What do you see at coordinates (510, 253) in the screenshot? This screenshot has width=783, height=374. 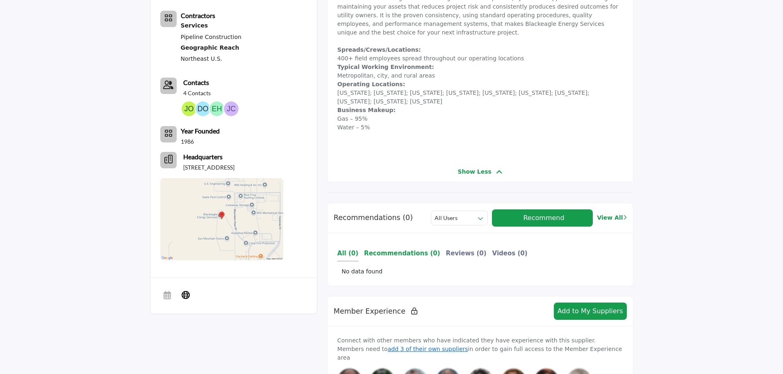 I see `b: Videos (0)` at bounding box center [510, 253].